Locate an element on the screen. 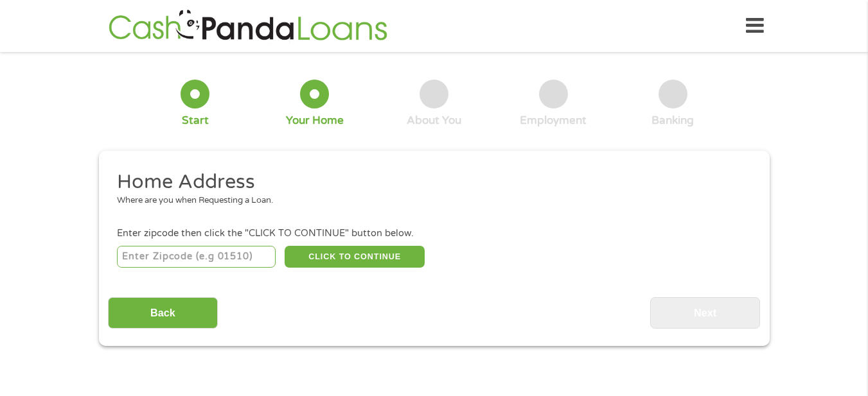  h2: Home Address is located at coordinates (429, 183).